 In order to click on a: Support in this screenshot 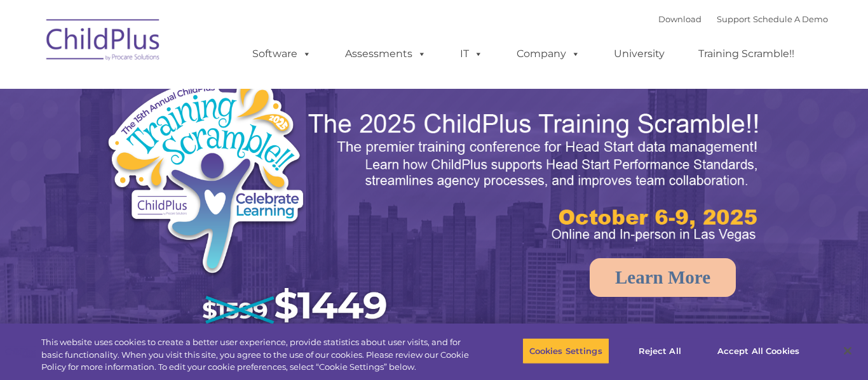, I will do `click(733, 19)`.